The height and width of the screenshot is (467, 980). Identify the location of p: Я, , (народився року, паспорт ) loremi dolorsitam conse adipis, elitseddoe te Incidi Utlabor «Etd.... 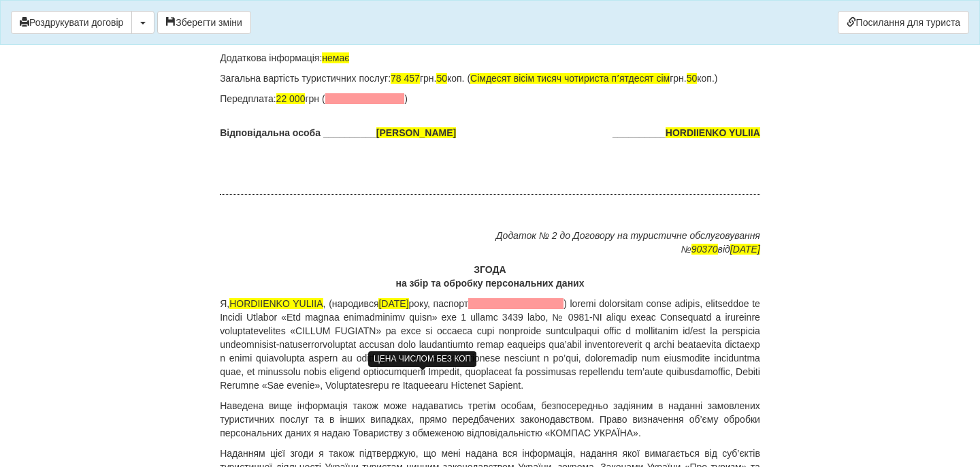
(490, 344).